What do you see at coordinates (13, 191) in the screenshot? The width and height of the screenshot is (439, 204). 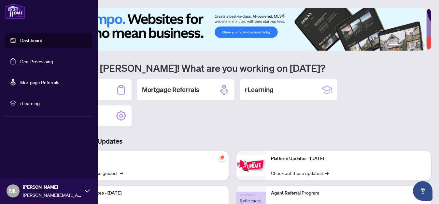 I see `span: ML` at bounding box center [13, 191].